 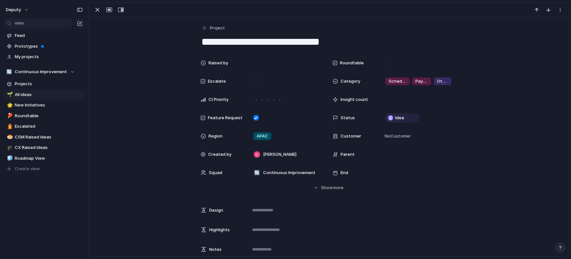 I want to click on span: Other, so click(x=443, y=81).